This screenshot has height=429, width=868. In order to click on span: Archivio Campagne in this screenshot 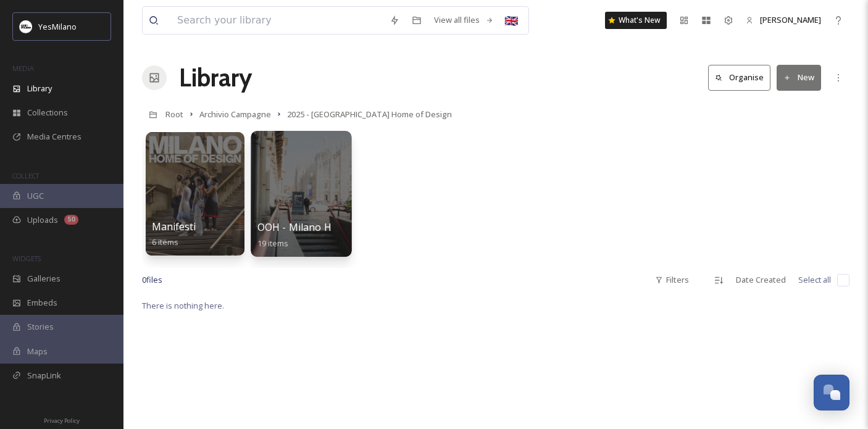, I will do `click(235, 114)`.